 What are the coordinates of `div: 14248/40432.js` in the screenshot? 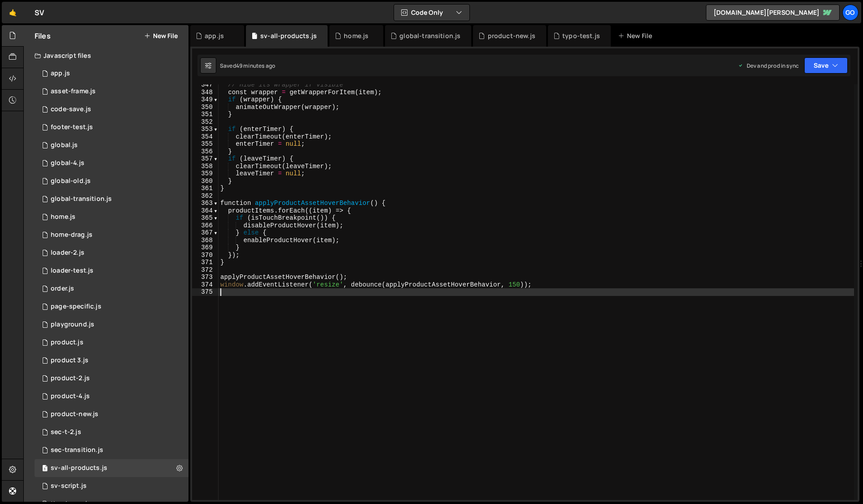 It's located at (112, 450).